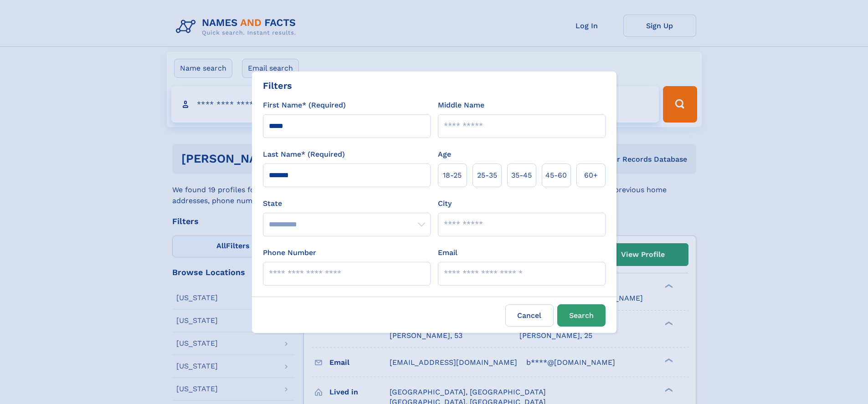  I want to click on label: Middle Name, so click(461, 105).